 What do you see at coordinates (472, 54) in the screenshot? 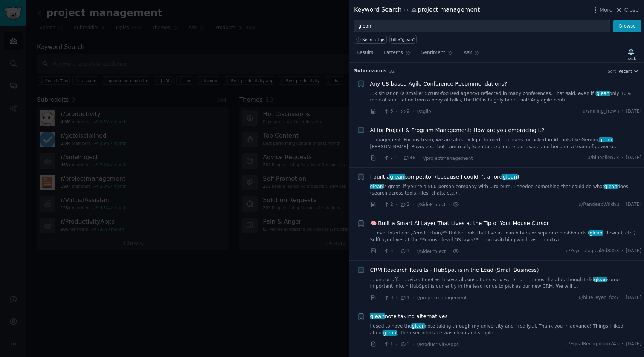
I see `a: Ask` at bounding box center [472, 54].